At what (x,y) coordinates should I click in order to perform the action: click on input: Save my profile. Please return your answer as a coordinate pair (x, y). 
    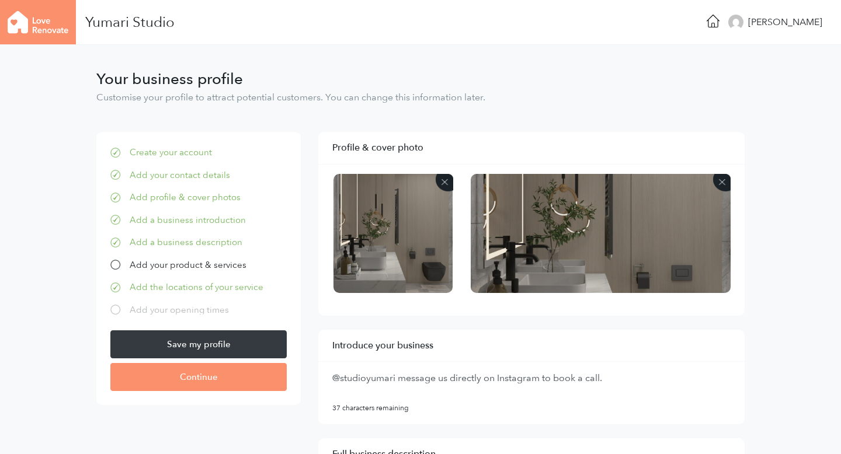
    Looking at the image, I should click on (199, 345).